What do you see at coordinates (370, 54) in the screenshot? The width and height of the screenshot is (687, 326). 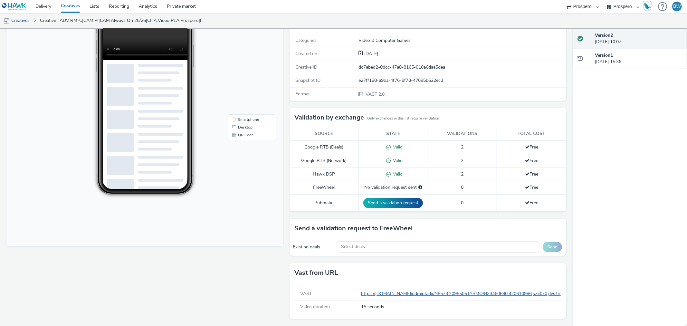 I see `div: Creation 07 May 2025, 15:36` at bounding box center [370, 54].